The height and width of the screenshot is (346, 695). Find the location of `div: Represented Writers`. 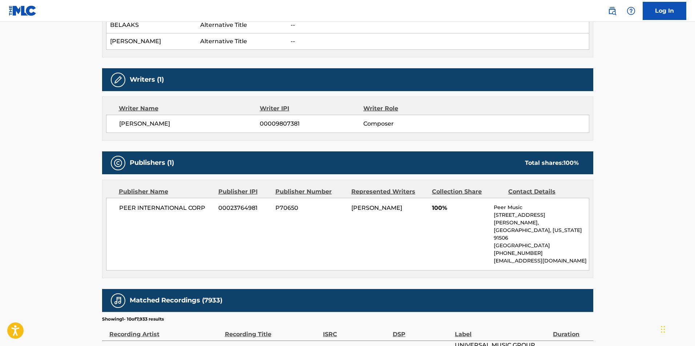

div: Represented Writers is located at coordinates (388, 192).